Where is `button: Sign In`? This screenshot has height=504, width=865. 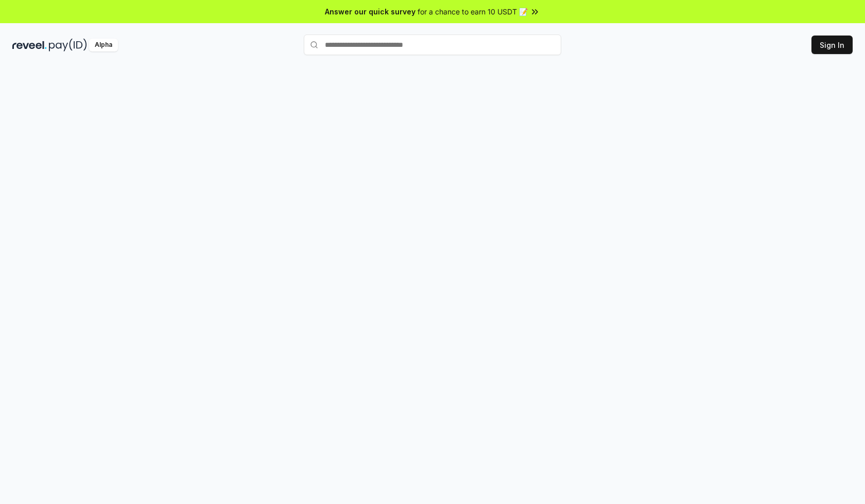 button: Sign In is located at coordinates (831, 44).